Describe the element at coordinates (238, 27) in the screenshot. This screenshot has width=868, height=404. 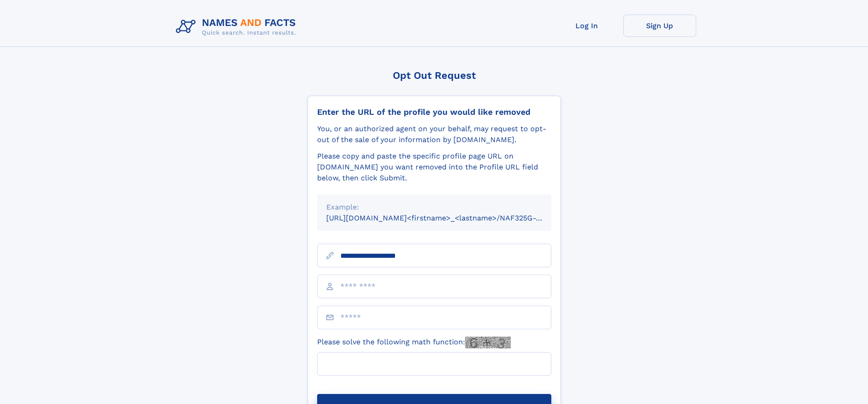
I see `img: Logo Names and Facts` at that location.